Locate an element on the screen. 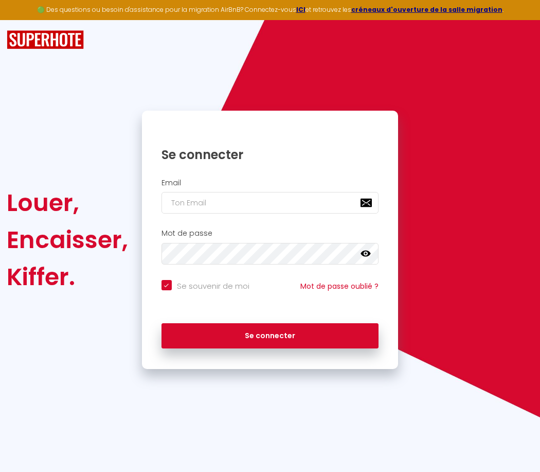 The image size is (540, 472). div: Louer, is located at coordinates (67, 203).